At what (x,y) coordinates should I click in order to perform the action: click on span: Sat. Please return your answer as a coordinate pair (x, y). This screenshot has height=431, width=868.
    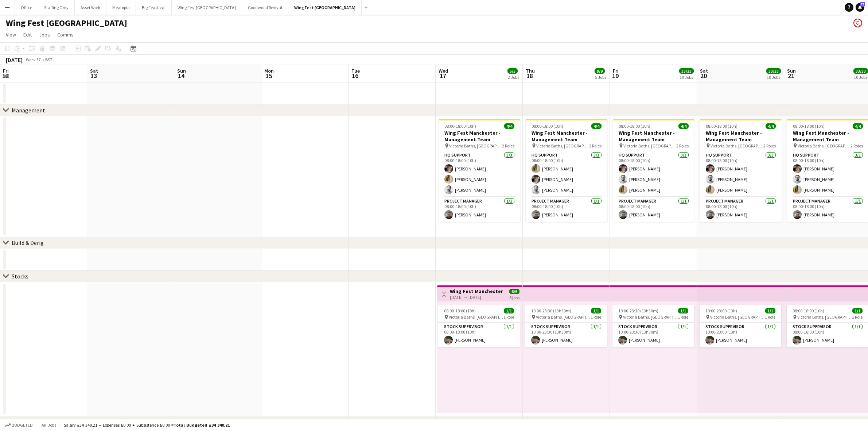
    Looking at the image, I should click on (94, 71).